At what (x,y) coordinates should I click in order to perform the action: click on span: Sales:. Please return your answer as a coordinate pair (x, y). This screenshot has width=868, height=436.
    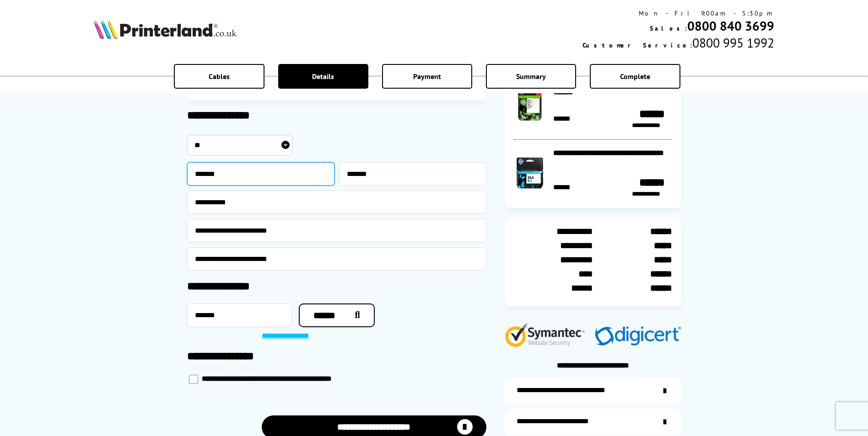
    Looking at the image, I should click on (668, 28).